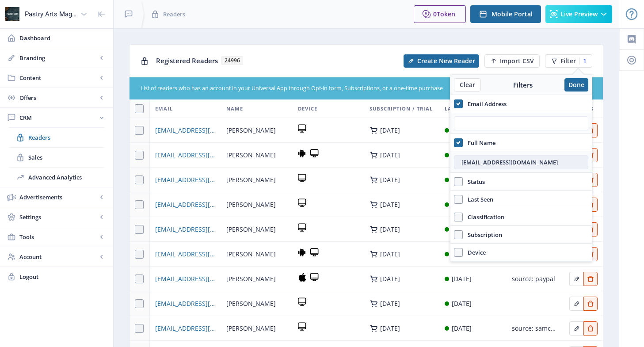 The image size is (644, 347). What do you see at coordinates (442, 61) in the screenshot?
I see `button: Create New Reader` at bounding box center [442, 61].